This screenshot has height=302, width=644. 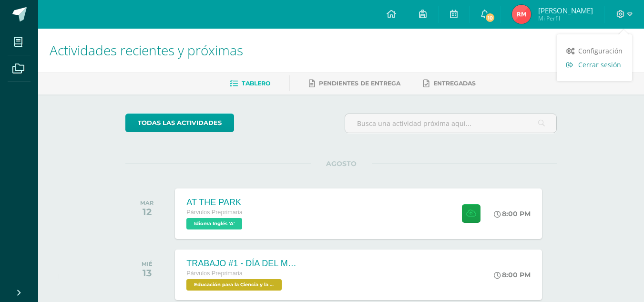 I want to click on span: Educación para la Ciencia y la Ciudadanía 'A', so click(x=234, y=285).